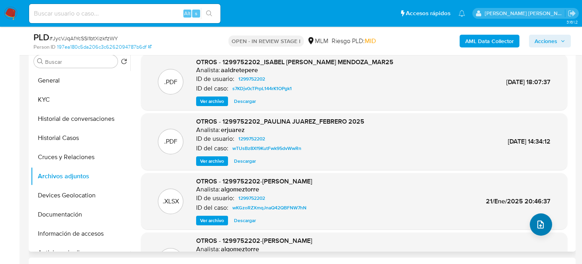  Describe the element at coordinates (124, 63) in the screenshot. I see `button: Volver al orden por defecto` at that location.